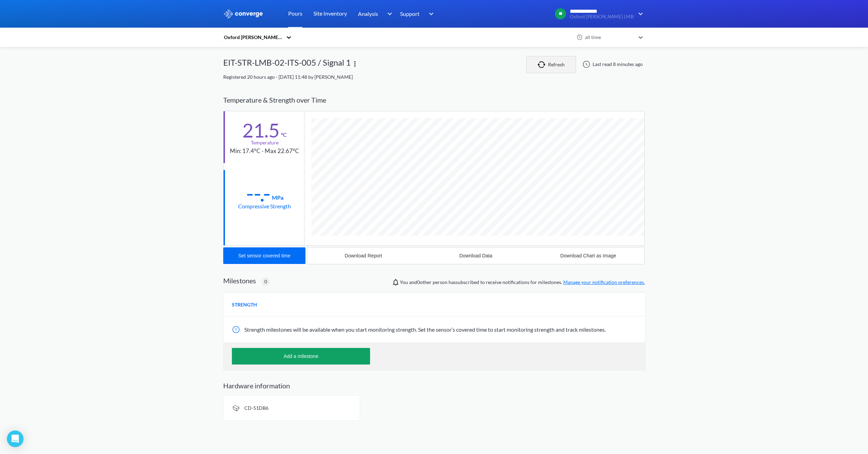 This screenshot has height=454, width=868. I want to click on div: Temperature, so click(265, 143).